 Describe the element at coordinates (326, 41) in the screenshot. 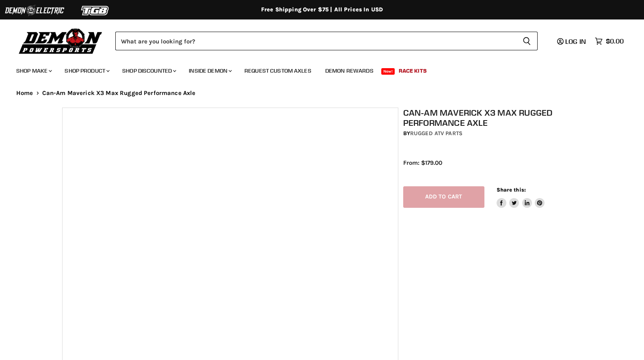

I see `form: Product` at that location.